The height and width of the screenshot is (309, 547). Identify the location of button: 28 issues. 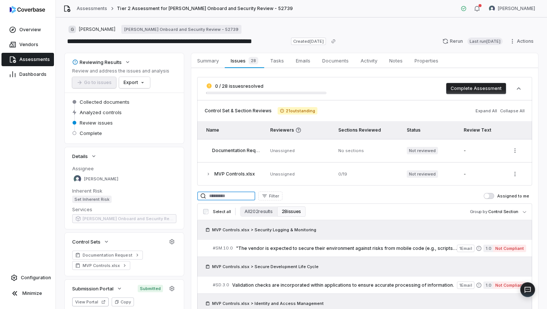
(291, 212).